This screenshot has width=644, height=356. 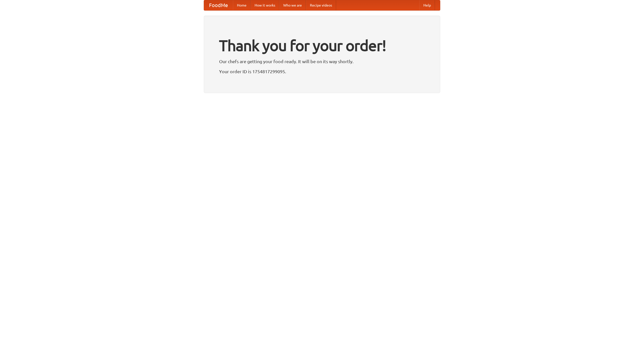 I want to click on a: Home, so click(x=242, y=5).